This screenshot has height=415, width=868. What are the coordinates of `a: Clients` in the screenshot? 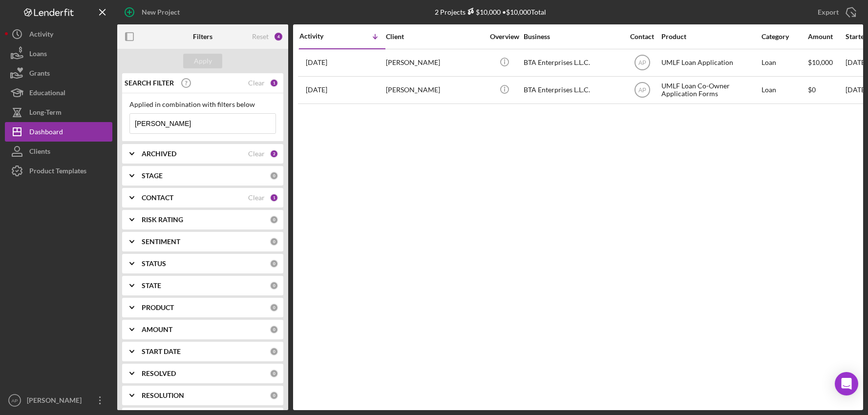 It's located at (59, 152).